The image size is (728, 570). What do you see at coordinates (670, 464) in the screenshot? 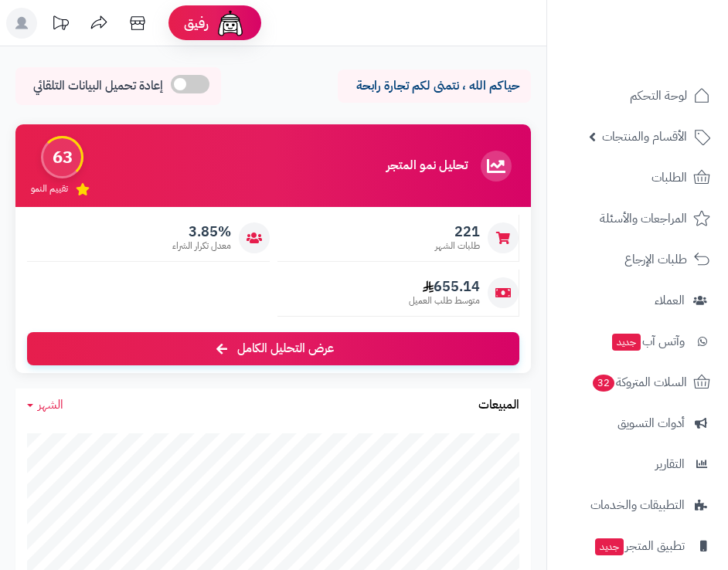
I see `span: التقارير` at bounding box center [670, 464].